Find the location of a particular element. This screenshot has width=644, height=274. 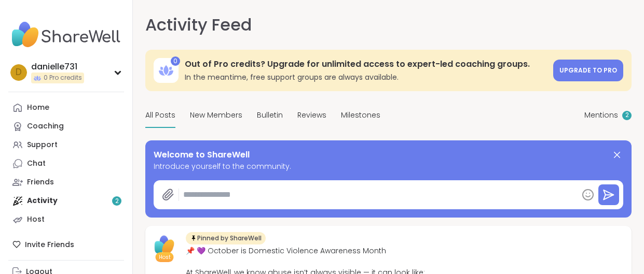

span: d is located at coordinates (19, 72).